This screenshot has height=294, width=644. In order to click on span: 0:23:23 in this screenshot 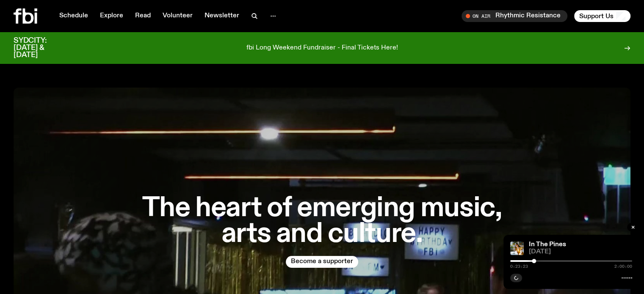, I will do `click(519, 266)`.